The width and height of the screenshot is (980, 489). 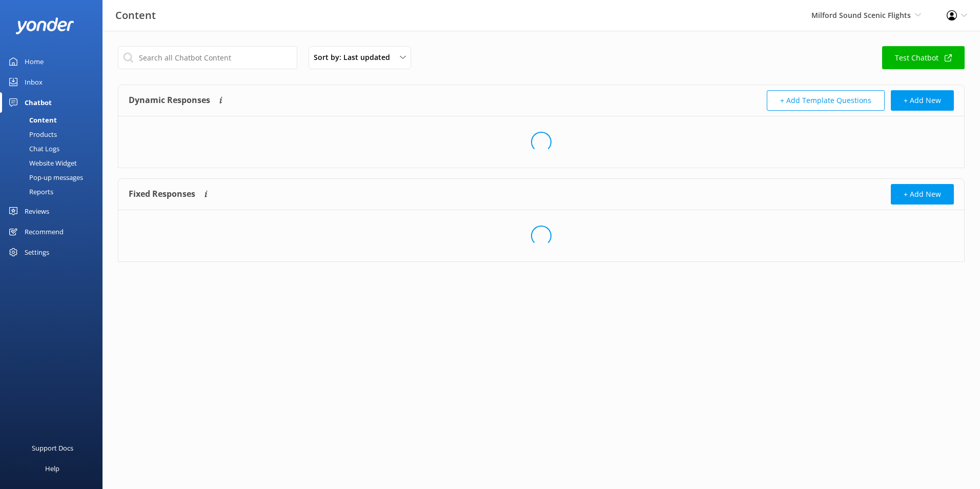 What do you see at coordinates (34, 62) in the screenshot?
I see `div: Home` at bounding box center [34, 62].